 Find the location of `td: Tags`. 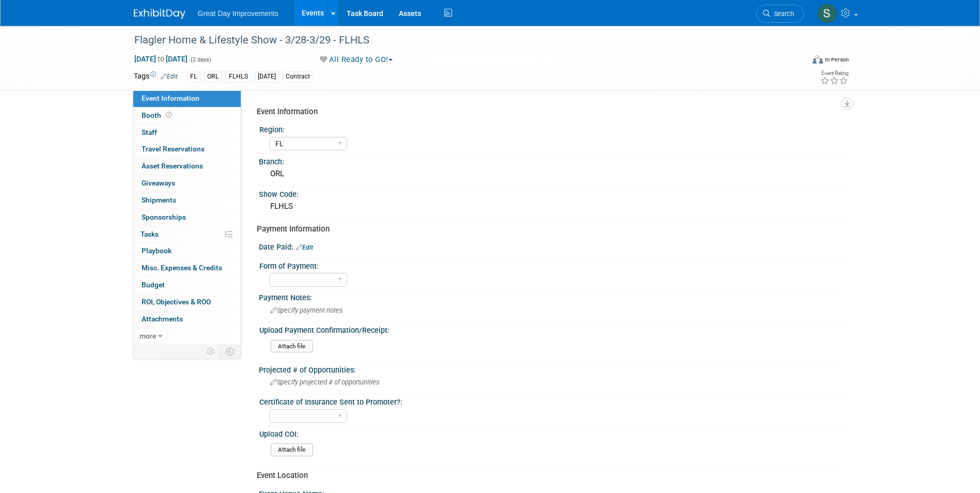

td: Tags is located at coordinates (155, 76).